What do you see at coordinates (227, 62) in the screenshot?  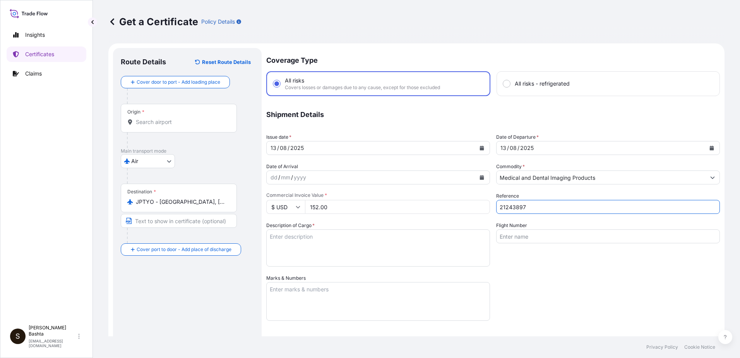 I see `p: Reset Route Details` at bounding box center [227, 62].